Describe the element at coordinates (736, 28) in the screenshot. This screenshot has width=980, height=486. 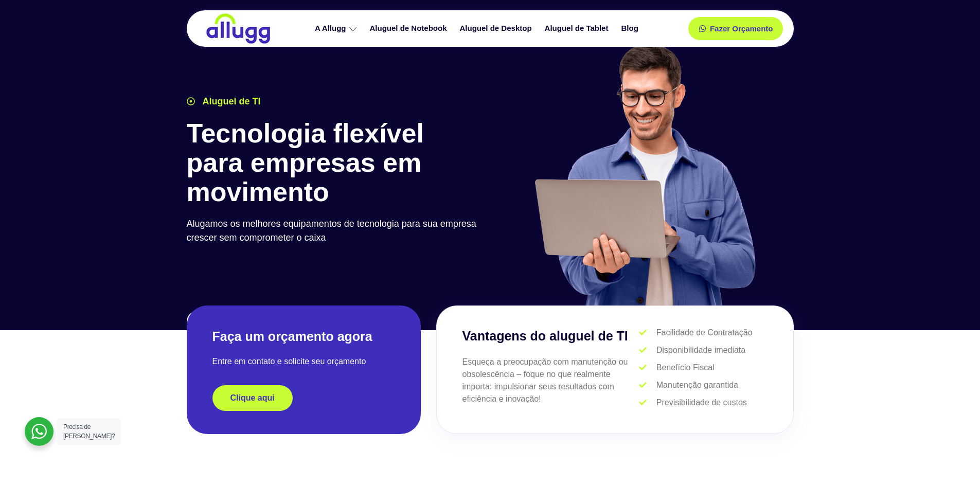
I see `a: Fazer Orçamento` at that location.